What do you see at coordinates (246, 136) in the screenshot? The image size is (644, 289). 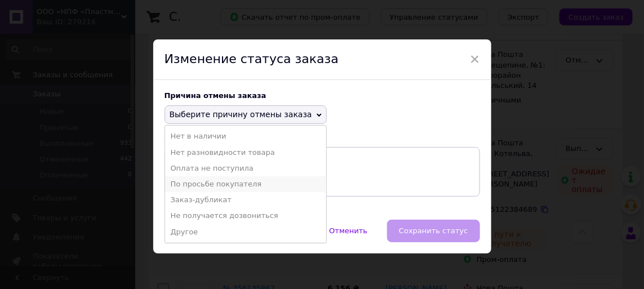 I see `li: Нет в наличии` at bounding box center [246, 136].